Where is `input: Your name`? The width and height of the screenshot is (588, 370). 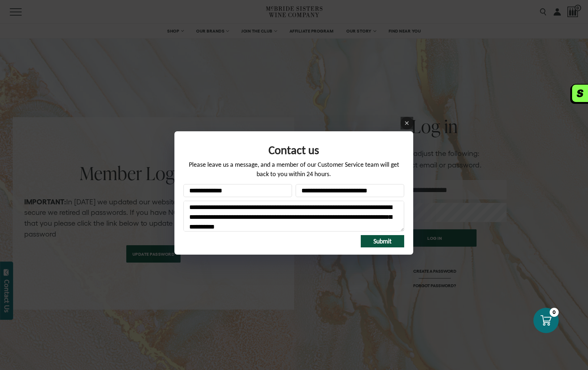
input: Your name is located at coordinates (238, 191).